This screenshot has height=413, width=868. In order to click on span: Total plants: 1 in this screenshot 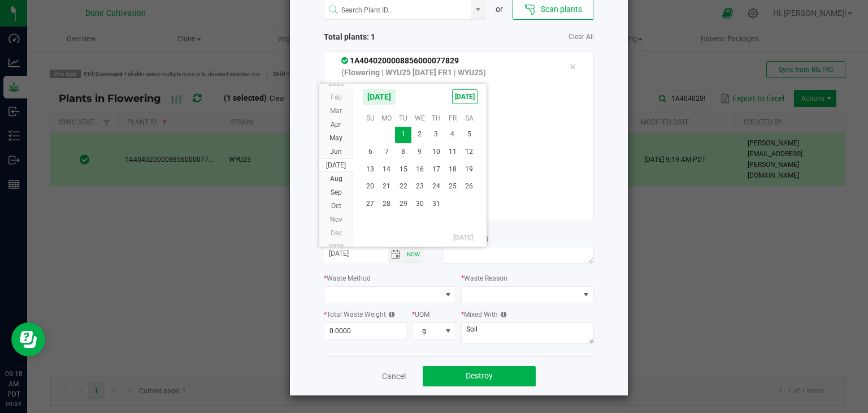, I will do `click(391, 36)`.